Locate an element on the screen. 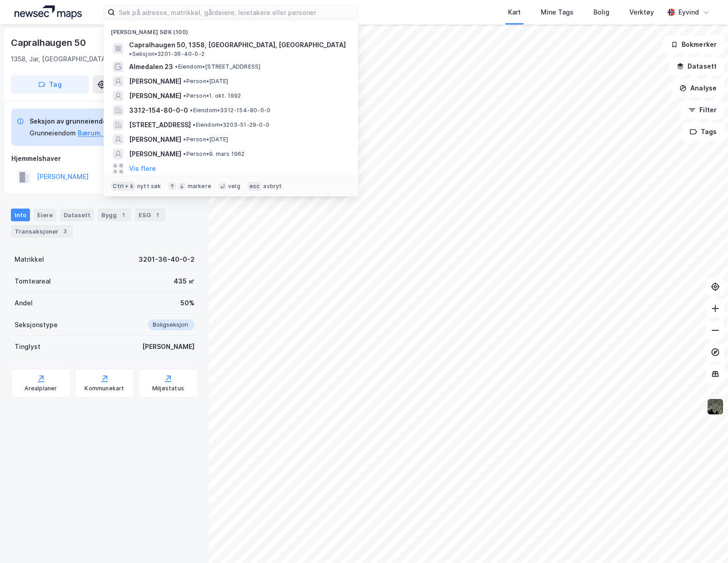 The width and height of the screenshot is (728, 563). span: 3312-154-80-0-0 is located at coordinates (158, 110).